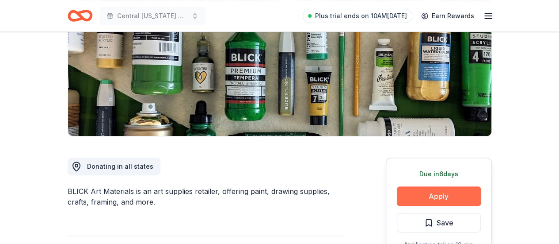 The width and height of the screenshot is (559, 244). I want to click on span: Donating in all states, so click(120, 166).